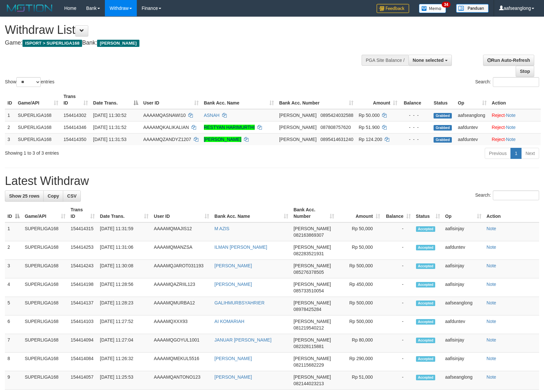  I want to click on a: Previous, so click(498, 154).